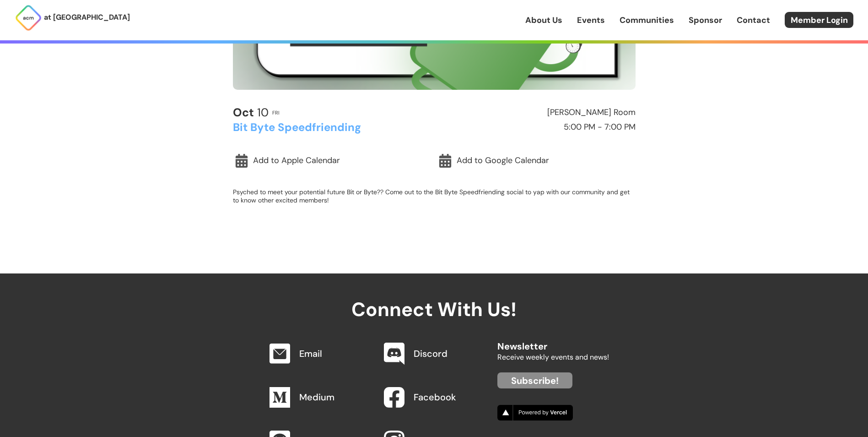  What do you see at coordinates (431, 354) in the screenshot?
I see `a: Discord` at bounding box center [431, 354].